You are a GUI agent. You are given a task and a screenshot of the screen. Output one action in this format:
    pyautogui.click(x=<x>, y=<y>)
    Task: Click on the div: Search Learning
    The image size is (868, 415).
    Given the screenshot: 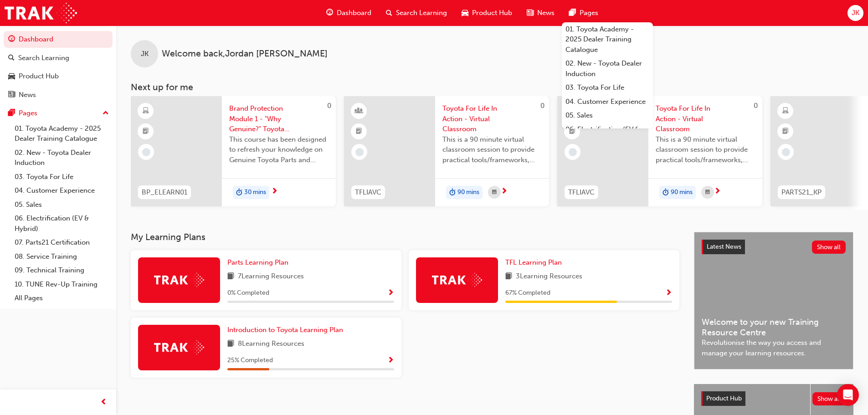 What is the action you would take?
    pyautogui.click(x=44, y=58)
    